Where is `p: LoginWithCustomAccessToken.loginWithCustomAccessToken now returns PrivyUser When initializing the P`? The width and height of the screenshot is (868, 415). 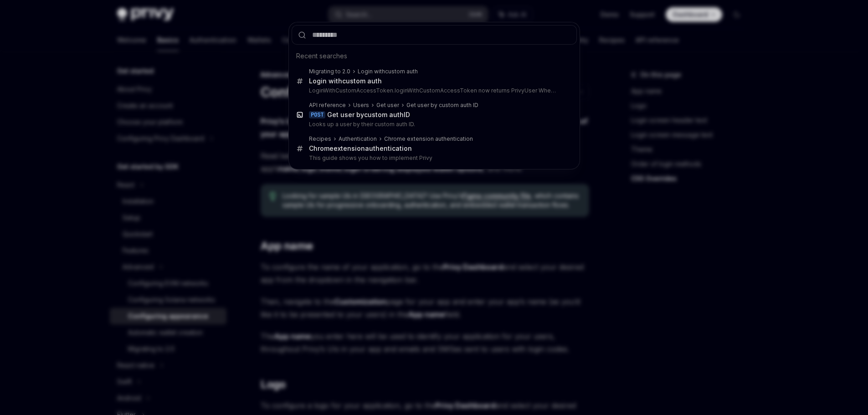
p: LoginWithCustomAccessToken.loginWithCustomAccessToken now returns PrivyUser When initializing the P is located at coordinates (433, 91).